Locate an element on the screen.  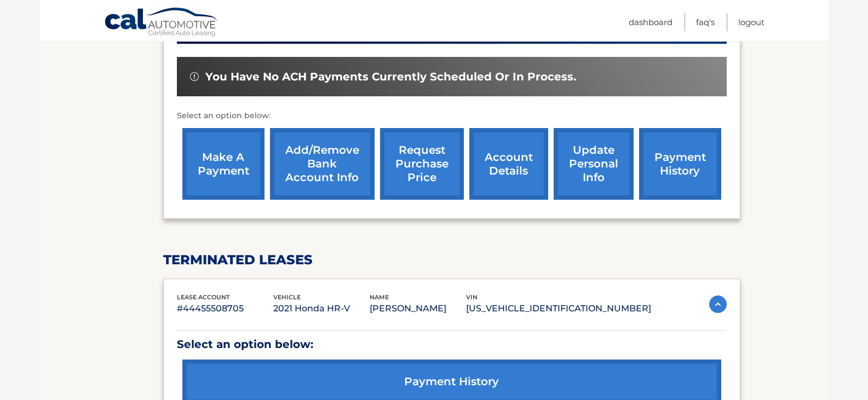
p: #44455508705 is located at coordinates (225, 309).